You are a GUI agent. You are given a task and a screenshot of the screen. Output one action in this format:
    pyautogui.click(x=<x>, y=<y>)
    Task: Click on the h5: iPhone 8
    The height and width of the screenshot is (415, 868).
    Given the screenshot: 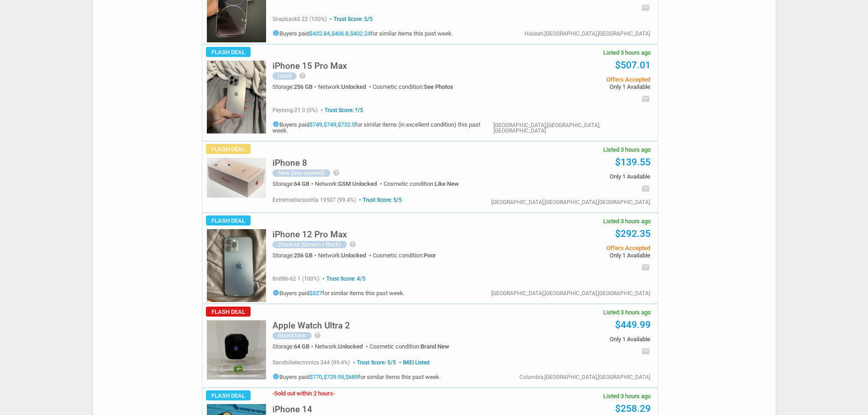 What is the action you would take?
    pyautogui.click(x=290, y=163)
    